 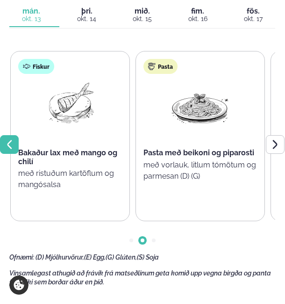 What do you see at coordinates (27, 66) in the screenshot?
I see `img: fish.svg` at bounding box center [27, 66].